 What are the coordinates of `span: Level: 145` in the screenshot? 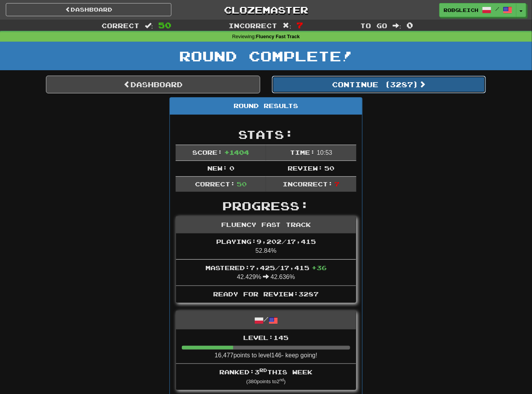 It's located at (266, 337).